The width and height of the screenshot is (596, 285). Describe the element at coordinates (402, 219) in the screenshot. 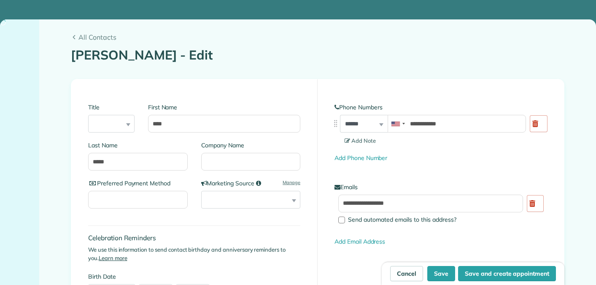

I see `span: Send automated emails to this address?` at that location.